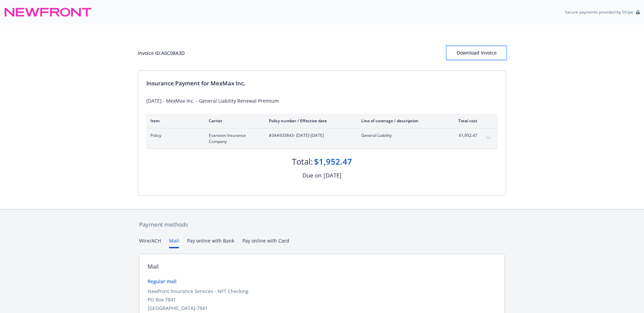 The width and height of the screenshot is (644, 313). I want to click on div: Due on, so click(312, 175).